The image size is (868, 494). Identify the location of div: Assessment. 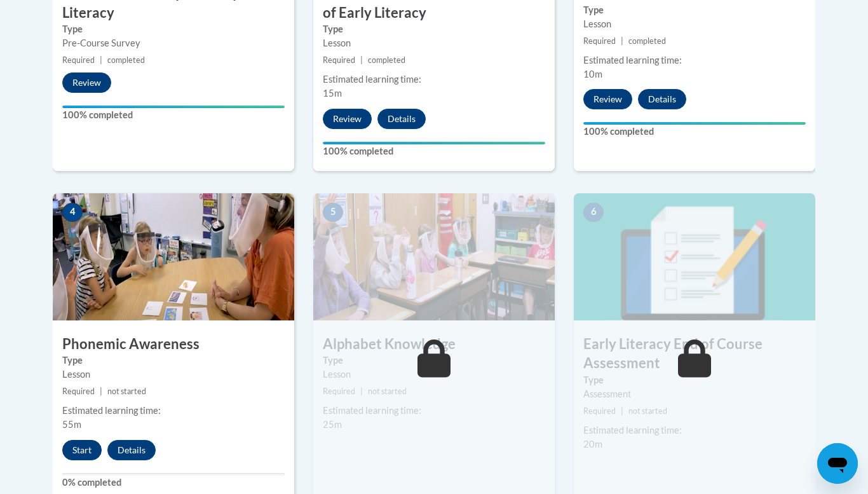
(695, 394).